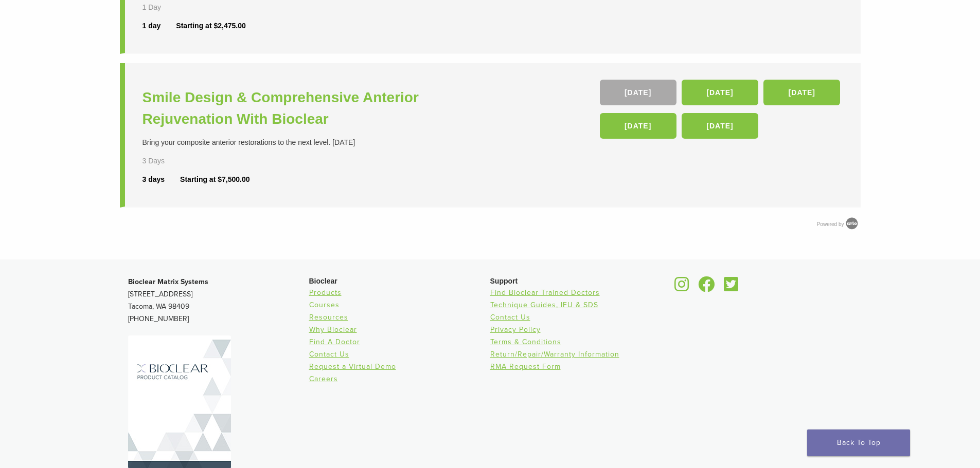 The height and width of the screenshot is (468, 980). What do you see at coordinates (169, 7) in the screenshot?
I see `div: 1 Day` at bounding box center [169, 7].